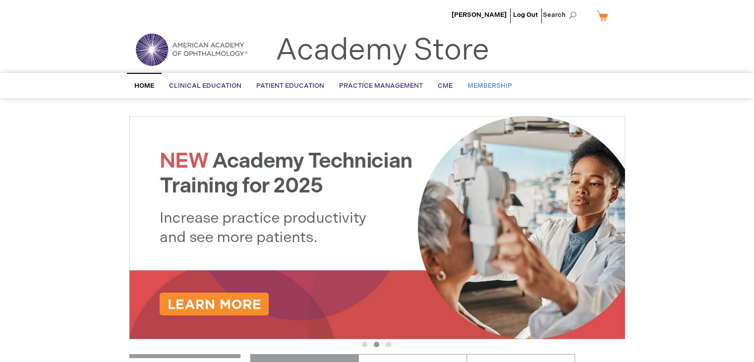 This screenshot has height=362, width=754. What do you see at coordinates (388, 344) in the screenshot?
I see `button: 3 of 3` at bounding box center [388, 344].